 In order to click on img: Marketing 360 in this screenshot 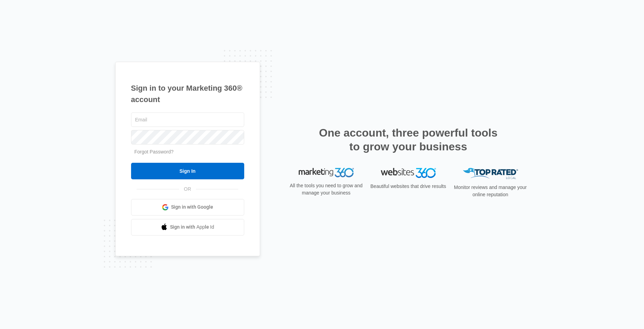, I will do `click(326, 173)`.